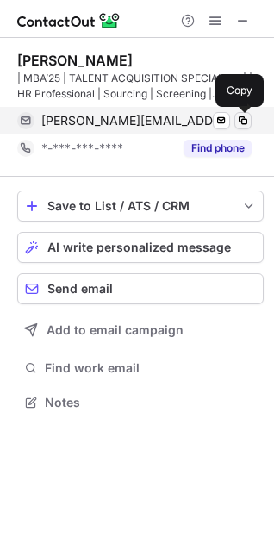 The image size is (274, 550). Describe the element at coordinates (217, 148) in the screenshot. I see `button: Reveal Button` at that location.